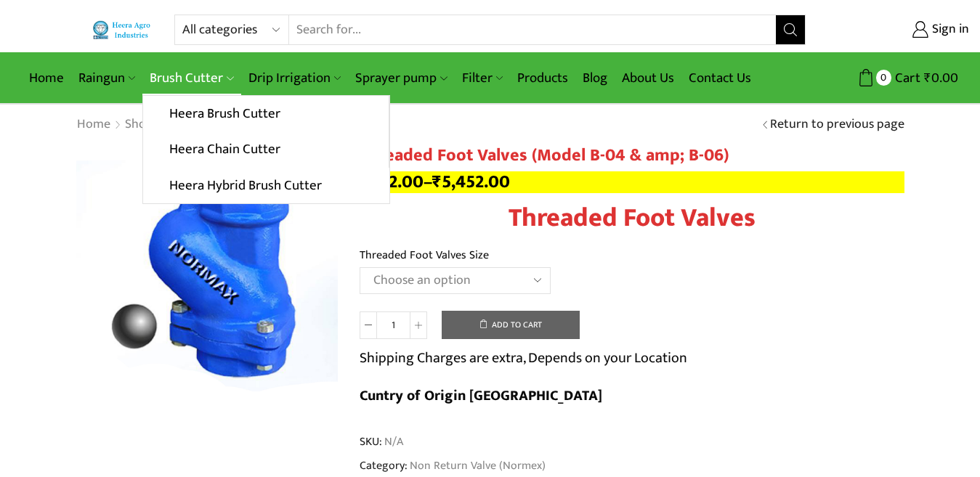  What do you see at coordinates (107, 78) in the screenshot?
I see `a: Raingun` at bounding box center [107, 78].